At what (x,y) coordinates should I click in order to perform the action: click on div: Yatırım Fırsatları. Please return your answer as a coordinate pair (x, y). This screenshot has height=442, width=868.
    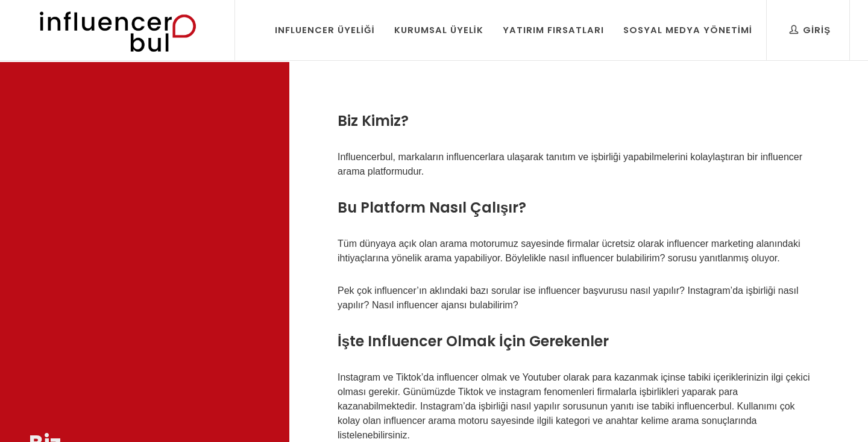
    Looking at the image, I should click on (553, 30).